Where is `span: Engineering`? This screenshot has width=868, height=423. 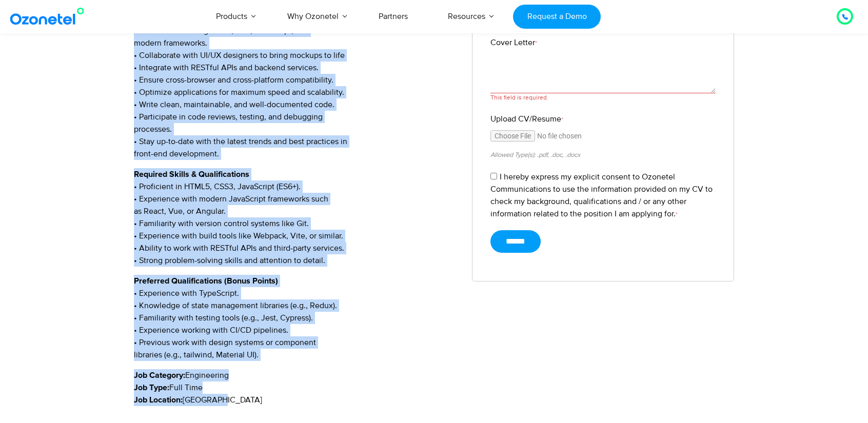
span: Engineering is located at coordinates (207, 375).